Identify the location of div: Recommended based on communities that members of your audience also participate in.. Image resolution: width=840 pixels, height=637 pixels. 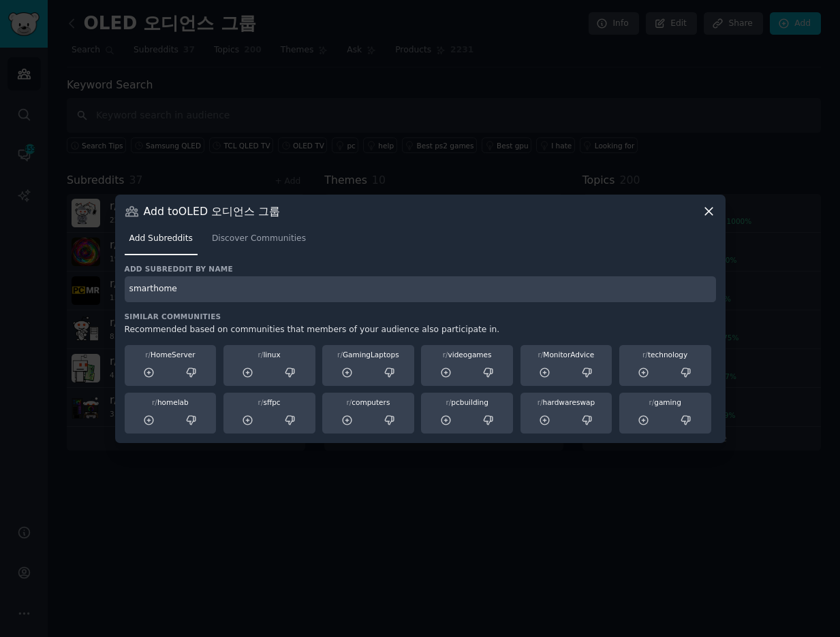
(420, 330).